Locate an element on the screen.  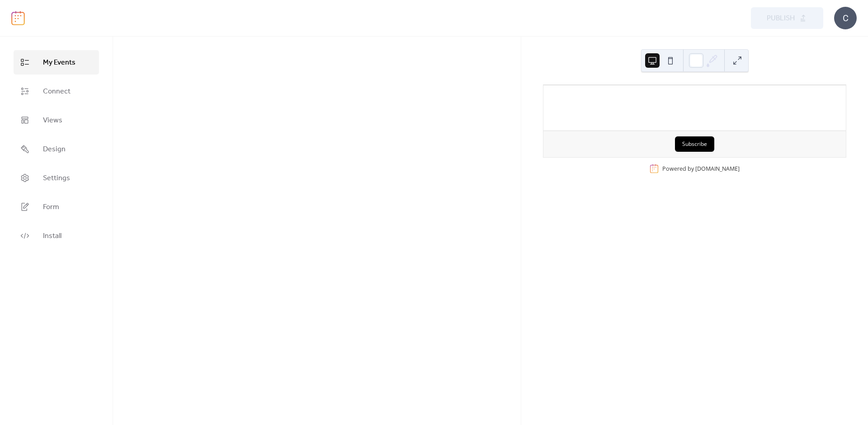
a: Design is located at coordinates (56, 149).